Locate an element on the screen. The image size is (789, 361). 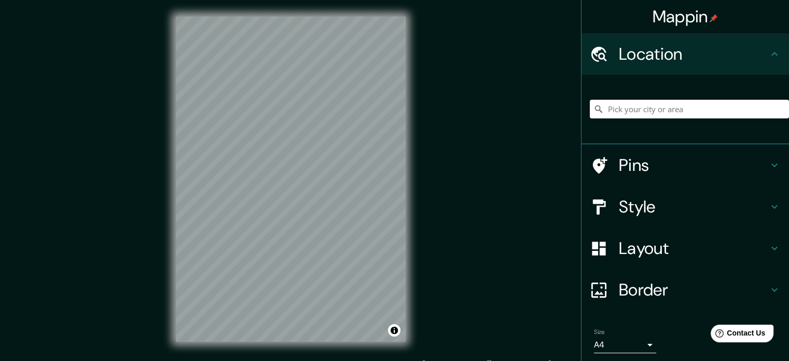
span: Contact Us is located at coordinates (49, 12).